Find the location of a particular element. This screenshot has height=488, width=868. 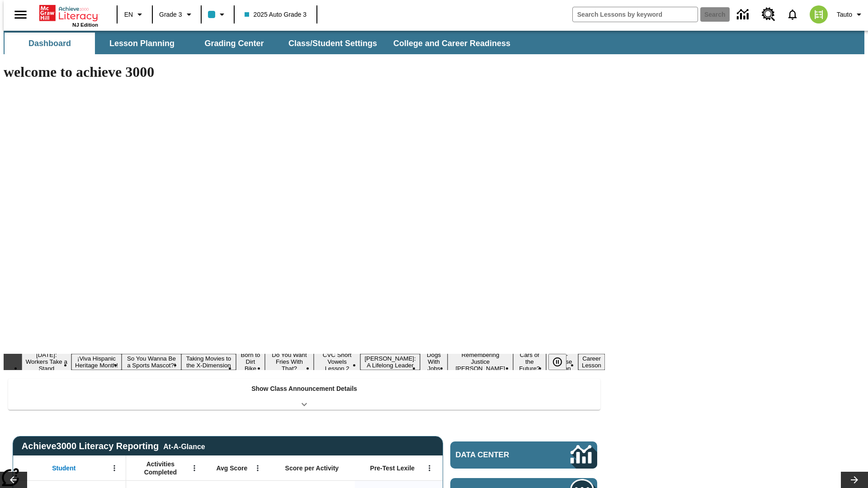

button: Dashboard is located at coordinates (50, 43).